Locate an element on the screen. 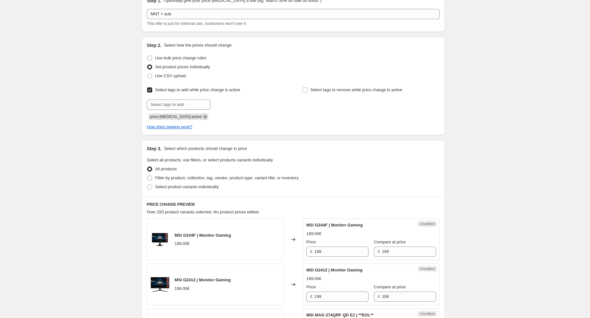 The height and width of the screenshot is (318, 590). img: monitor-gaming-msi-g244f_80x.png is located at coordinates (160, 240).